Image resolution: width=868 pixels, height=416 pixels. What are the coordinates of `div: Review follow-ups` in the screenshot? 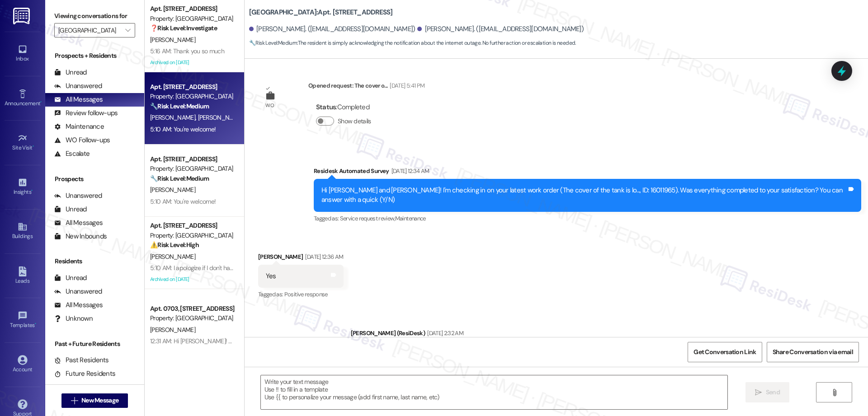 It's located at (86, 113).